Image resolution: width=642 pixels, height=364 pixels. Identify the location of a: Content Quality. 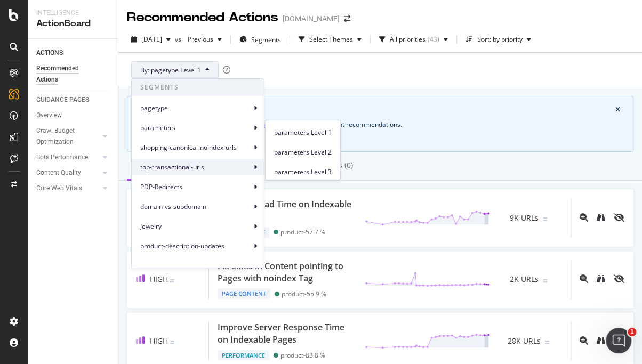
(68, 172).